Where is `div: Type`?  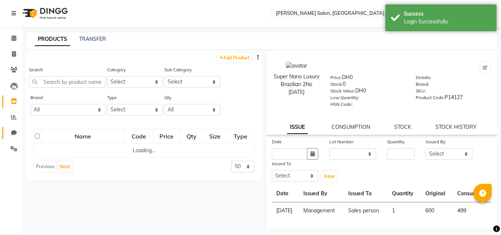 div: Type is located at coordinates (241, 136).